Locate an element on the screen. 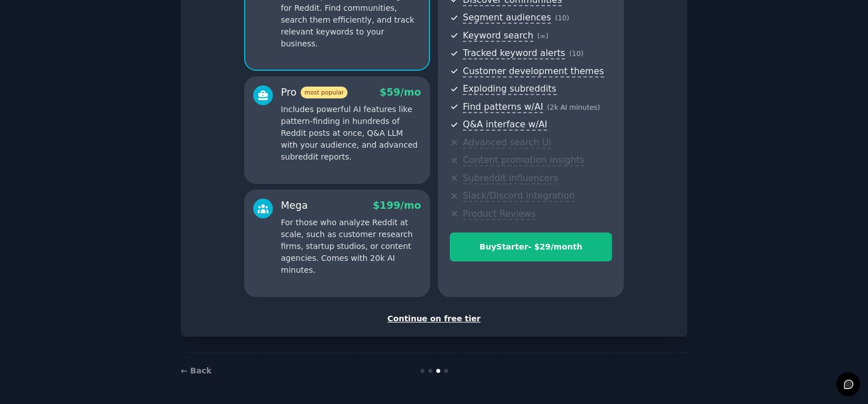 Image resolution: width=868 pixels, height=404 pixels. span: $ 199 /mo is located at coordinates (397, 205).